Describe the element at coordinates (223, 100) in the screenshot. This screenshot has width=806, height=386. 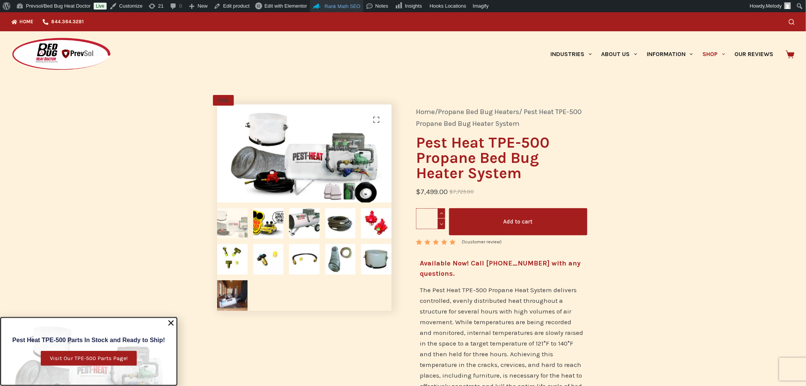
I see `span: SALE` at that location.